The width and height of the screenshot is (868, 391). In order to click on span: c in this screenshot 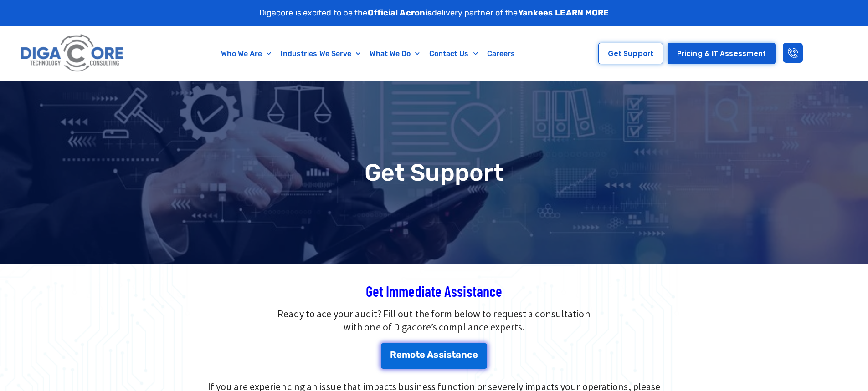, I will do `click(470, 355)`.